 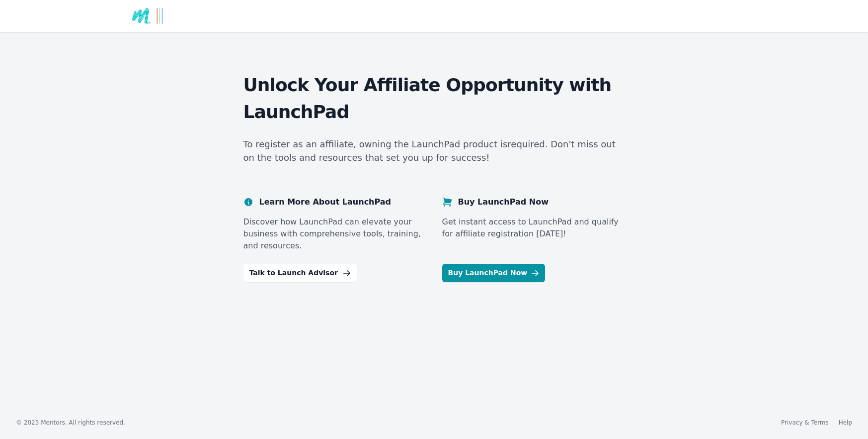 I want to click on a: Help, so click(x=846, y=422).